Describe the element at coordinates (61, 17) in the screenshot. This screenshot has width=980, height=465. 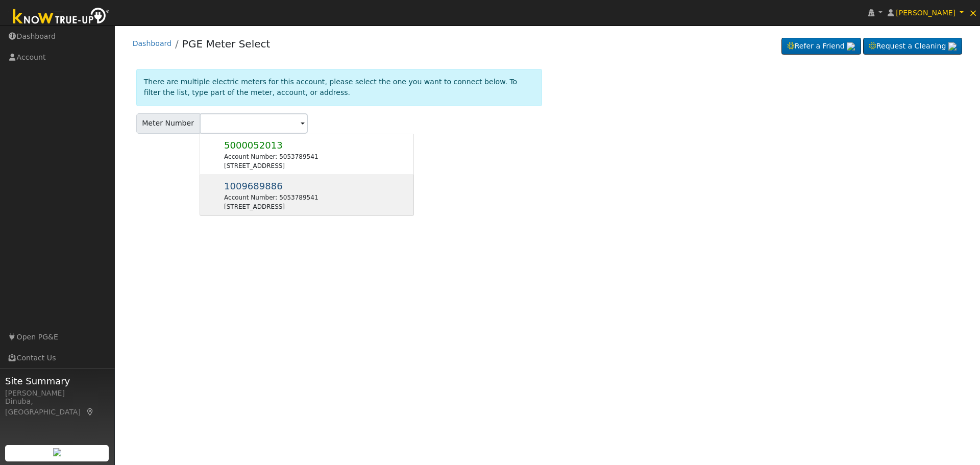
I see `img: Know True-Up` at that location.